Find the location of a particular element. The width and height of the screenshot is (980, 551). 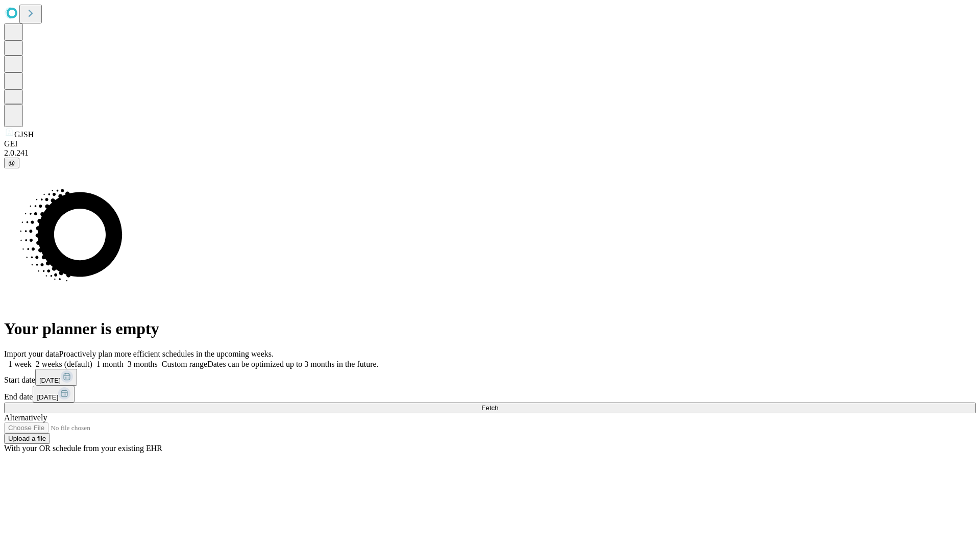

div: End date is located at coordinates (490, 394).